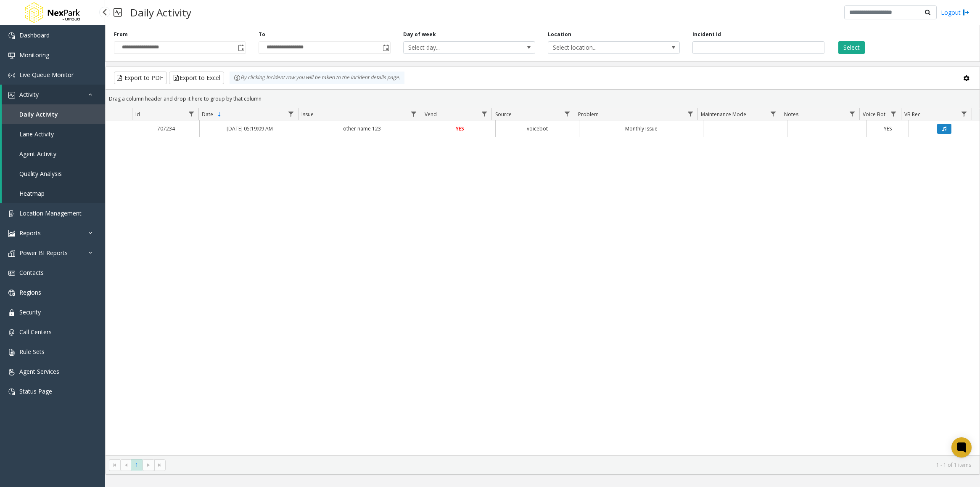  What do you see at coordinates (121, 34) in the screenshot?
I see `label: From` at bounding box center [121, 34].